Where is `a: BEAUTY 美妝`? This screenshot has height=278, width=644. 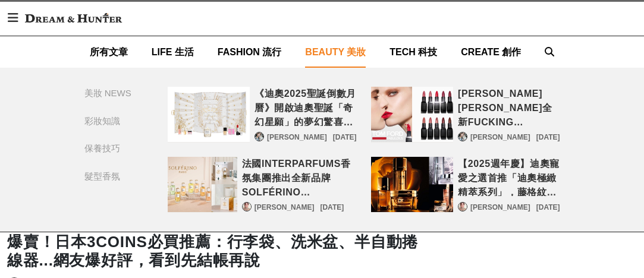 a: BEAUTY 美妝 is located at coordinates (336, 51).